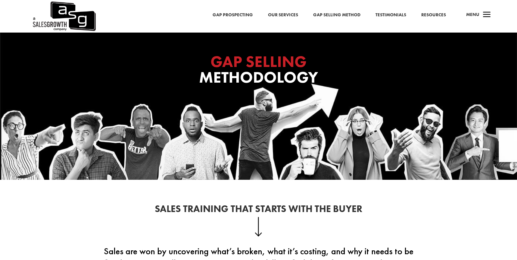 This screenshot has height=260, width=517. Describe the element at coordinates (258, 226) in the screenshot. I see `img: down-arrow` at that location.